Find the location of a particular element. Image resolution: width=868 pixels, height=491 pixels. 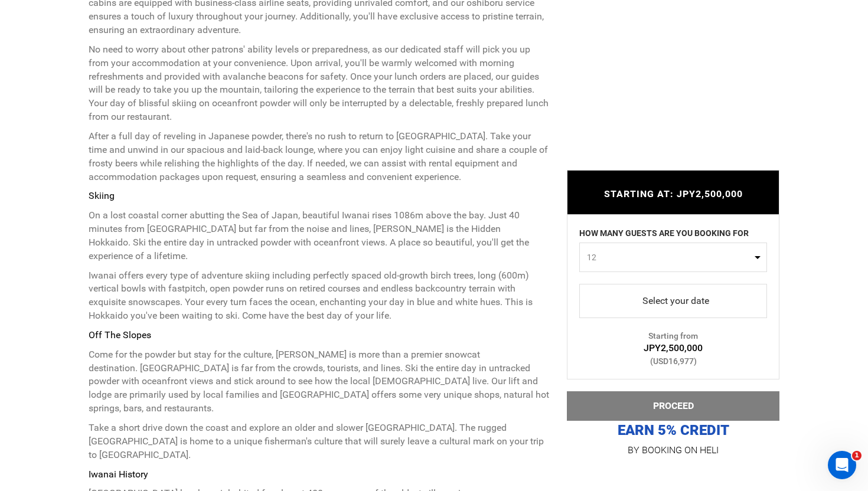

p: On a lost coastal corner abutting the Sea of Japan, beautiful Iwanai rises 1086m above the bay. J... is located at coordinates (319, 235).